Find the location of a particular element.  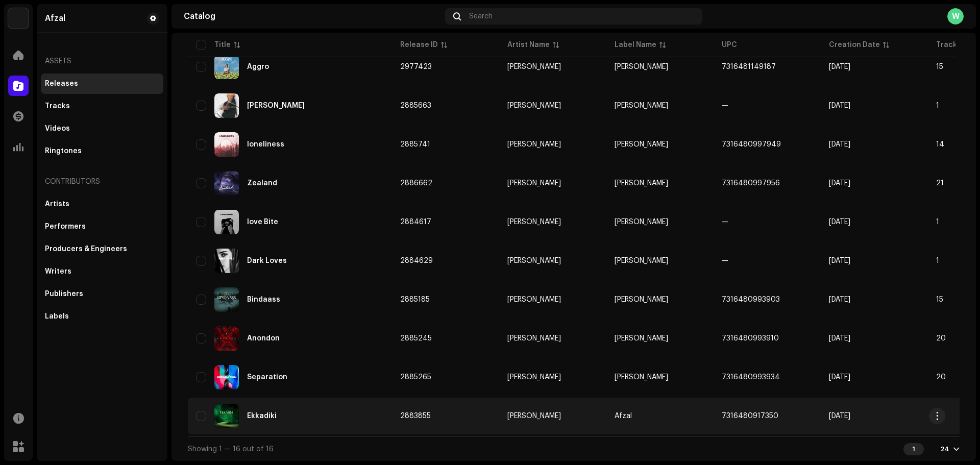

div: Label Name is located at coordinates (635, 45).